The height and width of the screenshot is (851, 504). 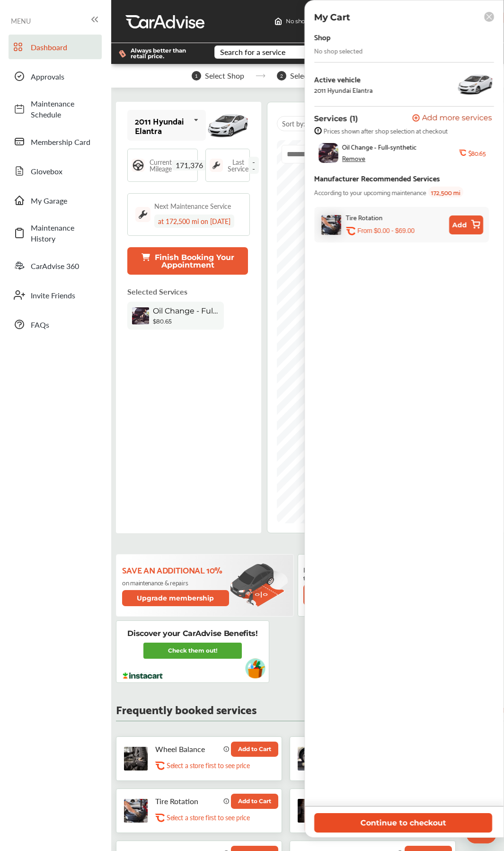 I want to click on canvas: Map, so click(x=387, y=332).